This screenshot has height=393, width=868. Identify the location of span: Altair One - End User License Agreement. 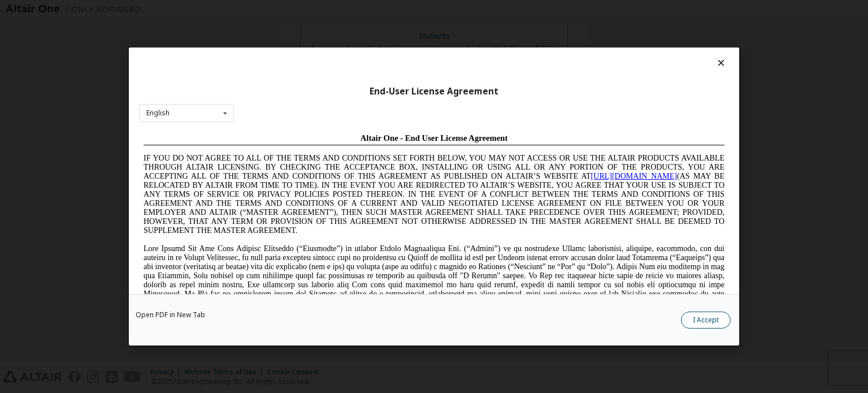
(295, 9).